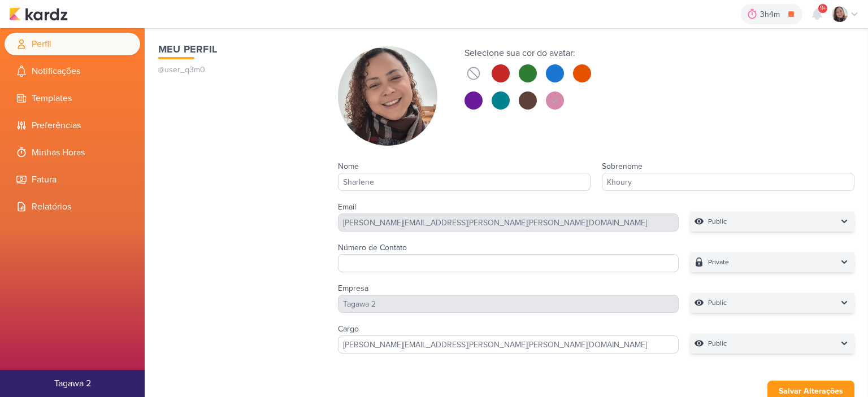  Describe the element at coordinates (622, 166) in the screenshot. I see `label: Sobrenome` at that location.